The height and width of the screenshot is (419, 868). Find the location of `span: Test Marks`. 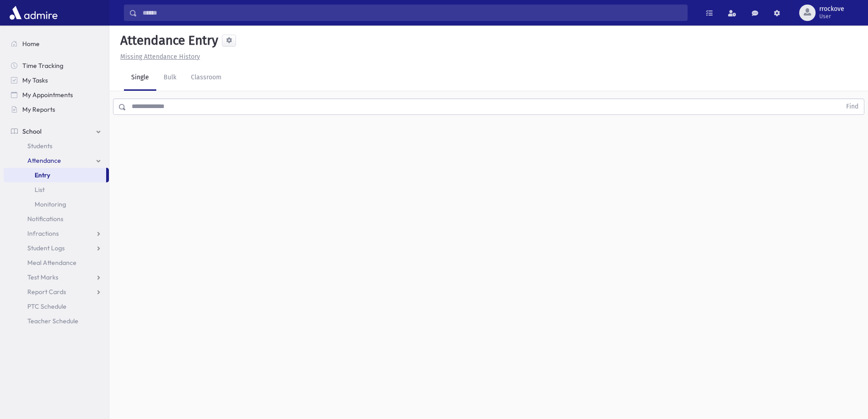

span: Test Marks is located at coordinates (43, 277).